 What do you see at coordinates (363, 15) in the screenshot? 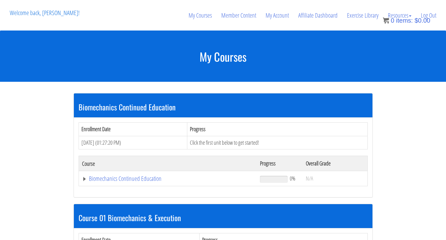
I see `a: Exercise Library` at bounding box center [363, 15].